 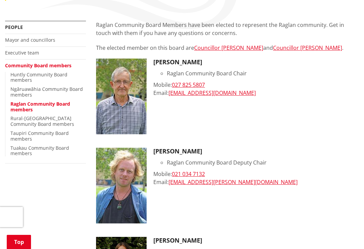 I want to click on p: The elected member on this board are and ., so click(x=227, y=48).